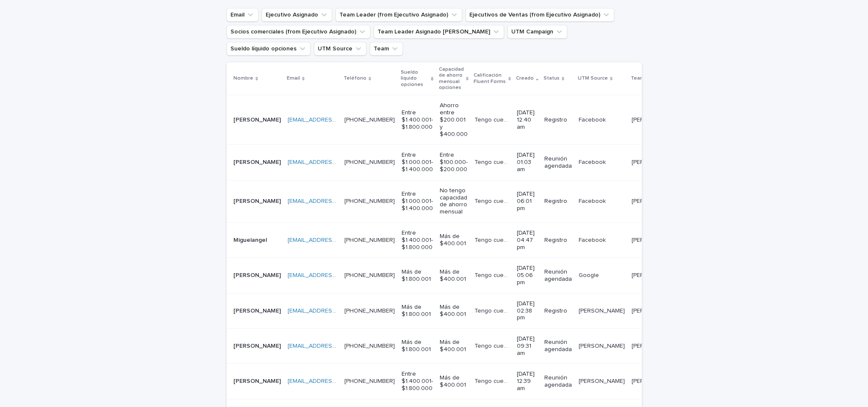 This screenshot has width=868, height=407. What do you see at coordinates (451, 78) in the screenshot?
I see `p: Capacidad de ahorro mensual opciones` at bounding box center [451, 78].